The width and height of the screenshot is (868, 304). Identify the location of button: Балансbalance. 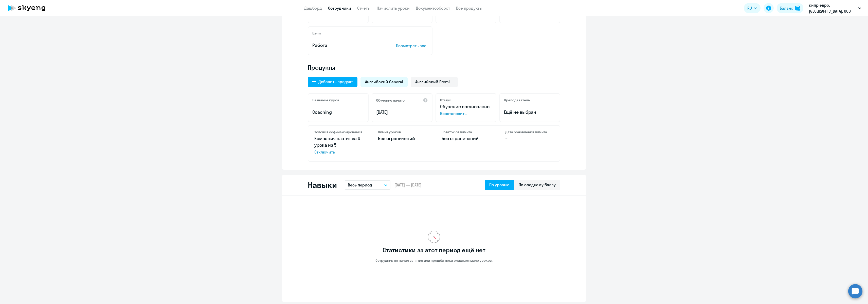
(790, 8).